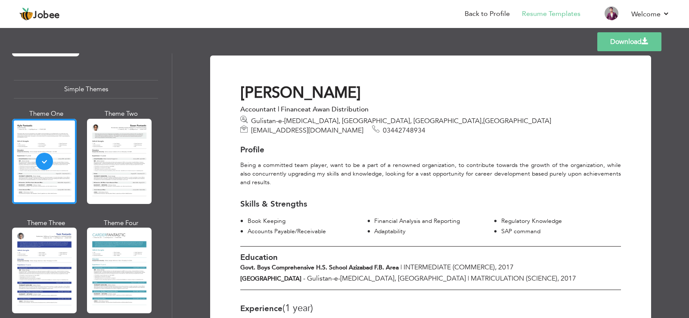 The width and height of the screenshot is (689, 318). I want to click on span: 03442748934, so click(404, 131).